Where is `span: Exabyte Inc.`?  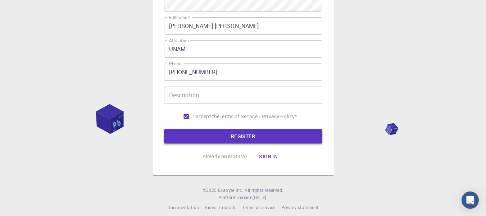 span: Exabyte Inc. is located at coordinates (231, 190).